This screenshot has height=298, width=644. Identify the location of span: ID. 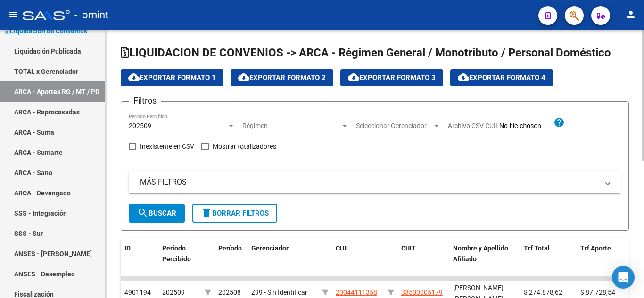
(128, 248).